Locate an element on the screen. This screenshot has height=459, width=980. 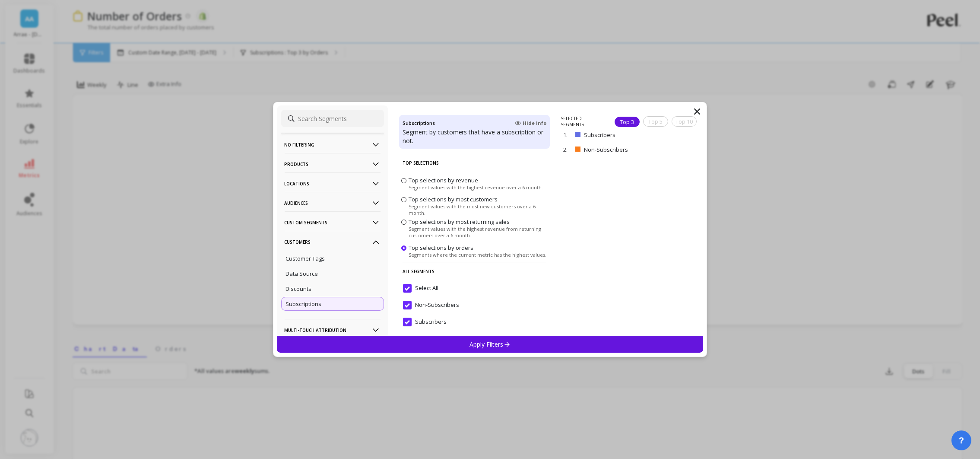
div: Top 10 is located at coordinates (684, 121).